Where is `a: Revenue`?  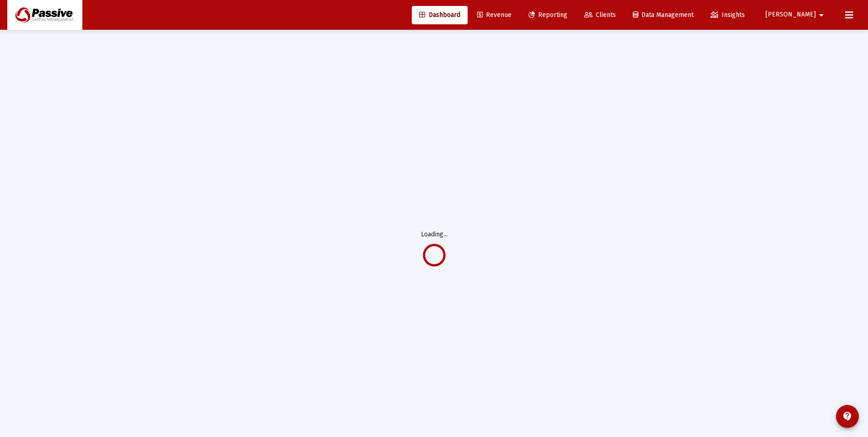
a: Revenue is located at coordinates (494, 15).